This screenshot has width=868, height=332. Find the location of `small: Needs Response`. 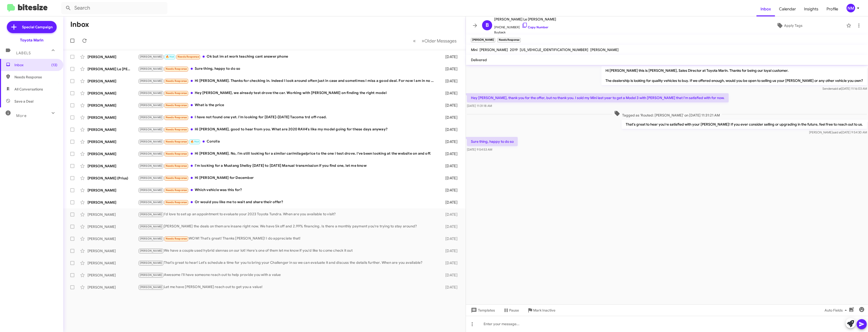

small: Needs Response is located at coordinates (509, 40).